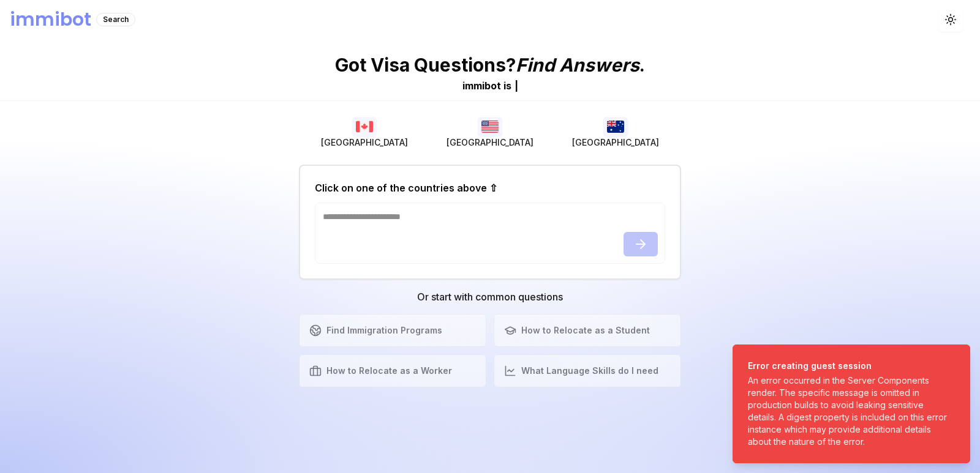 The image size is (980, 473). I want to click on img: Canada flag, so click(364, 127).